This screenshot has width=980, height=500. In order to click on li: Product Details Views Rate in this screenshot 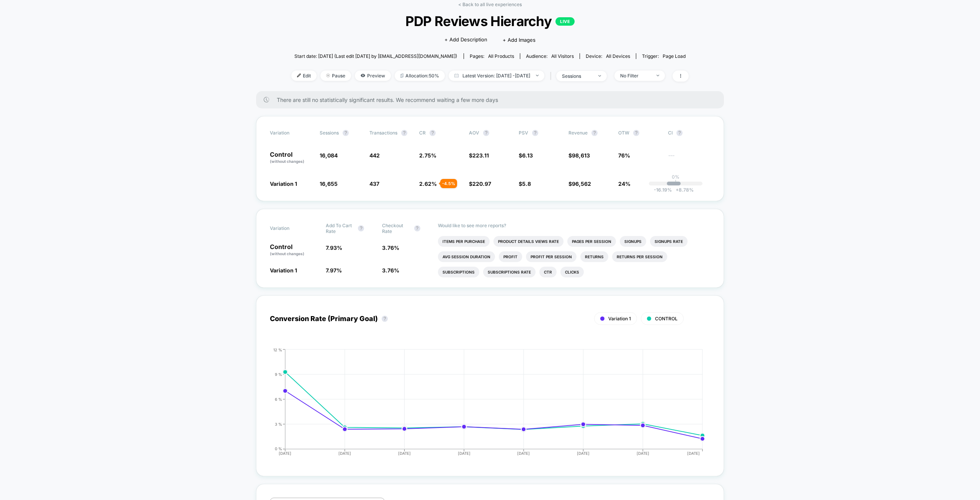, I will do `click(528, 241)`.